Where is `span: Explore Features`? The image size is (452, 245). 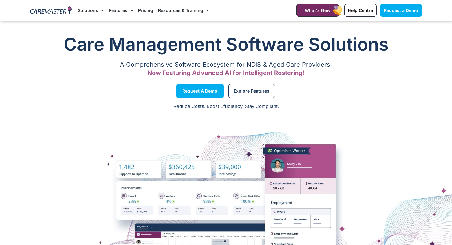 span: Explore Features is located at coordinates (252, 91).